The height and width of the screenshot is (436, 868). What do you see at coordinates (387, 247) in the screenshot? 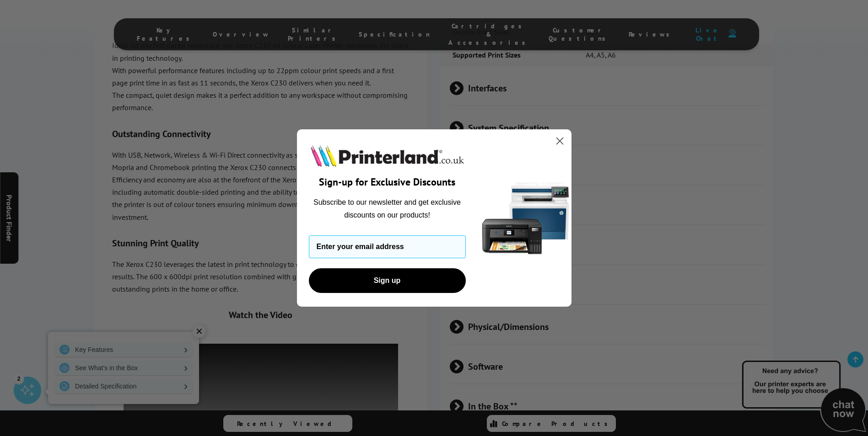
I see `input: Enter your email address` at bounding box center [387, 247].